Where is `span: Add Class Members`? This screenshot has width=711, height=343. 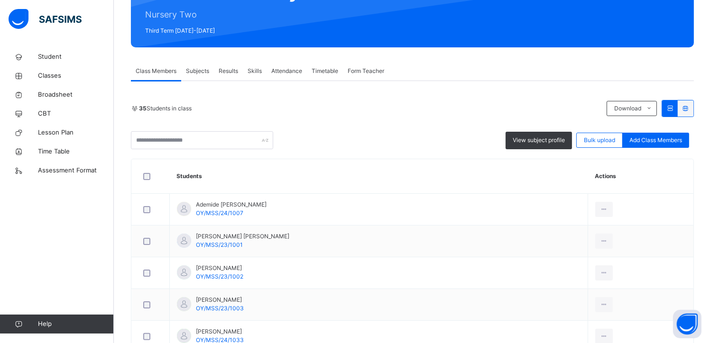 span: Add Class Members is located at coordinates (656, 140).